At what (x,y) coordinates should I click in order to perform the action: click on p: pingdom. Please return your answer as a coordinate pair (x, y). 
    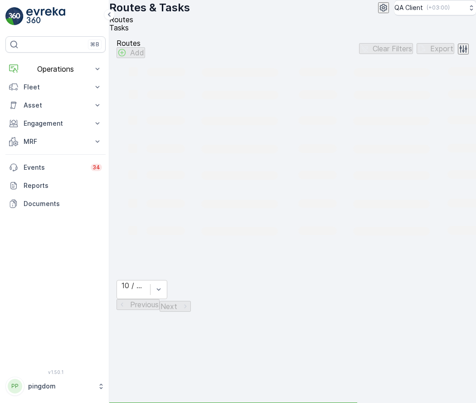
    Looking at the image, I should click on (60, 386).